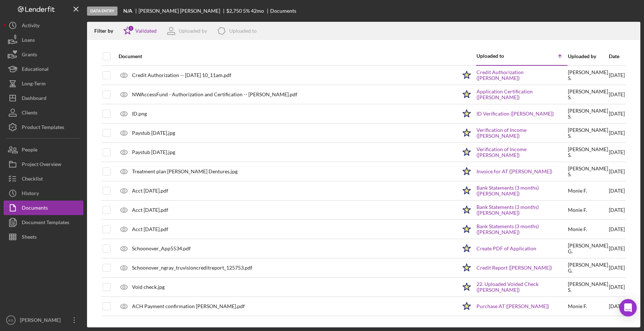  I want to click on button: Long-Term, so click(44, 83).